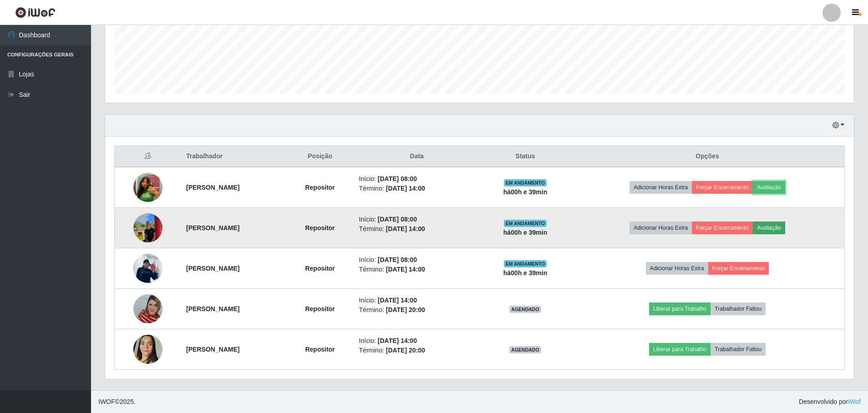  Describe the element at coordinates (148, 268) in the screenshot. I see `img: 1757876527911.jpeg` at that location.